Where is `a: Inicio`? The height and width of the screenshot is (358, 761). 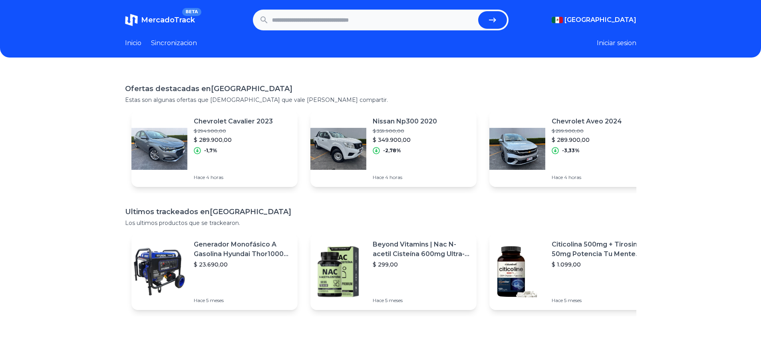
a: Inicio is located at coordinates (133, 43).